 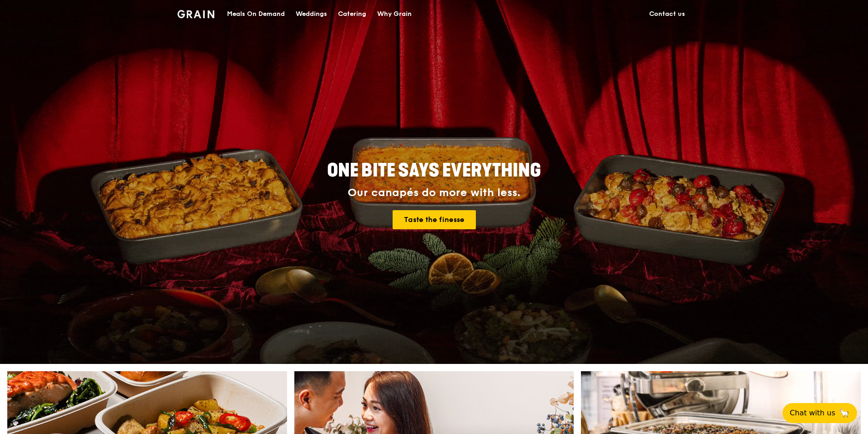 What do you see at coordinates (434, 171) in the screenshot?
I see `span: ONE BITE SAYS EVERYTHING` at bounding box center [434, 171].